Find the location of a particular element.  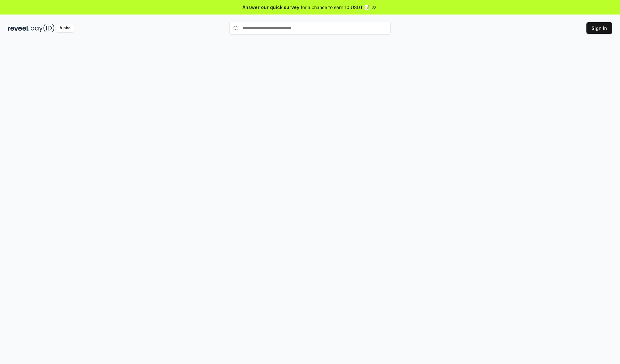

img: pay_id is located at coordinates (43, 28).